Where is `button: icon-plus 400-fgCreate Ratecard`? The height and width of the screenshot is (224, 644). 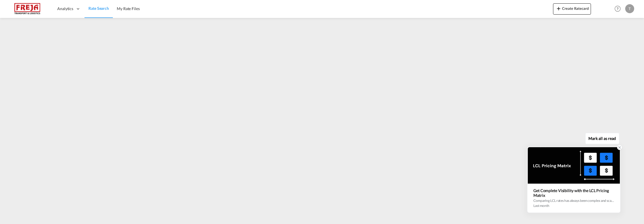 button: icon-plus 400-fgCreate Ratecard is located at coordinates (572, 9).